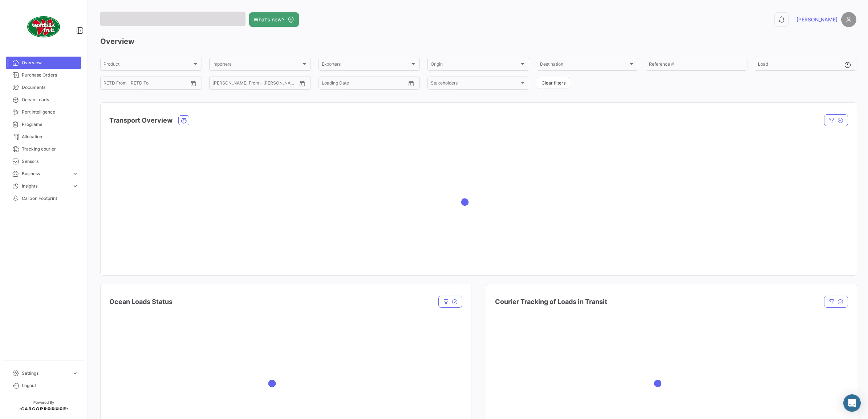  What do you see at coordinates (44, 99) in the screenshot?
I see `a: Ocean Loads` at bounding box center [44, 99].